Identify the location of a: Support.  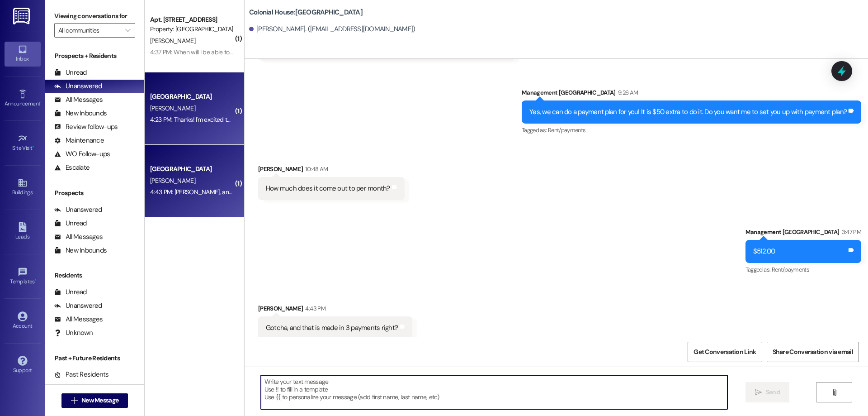
(23, 365).